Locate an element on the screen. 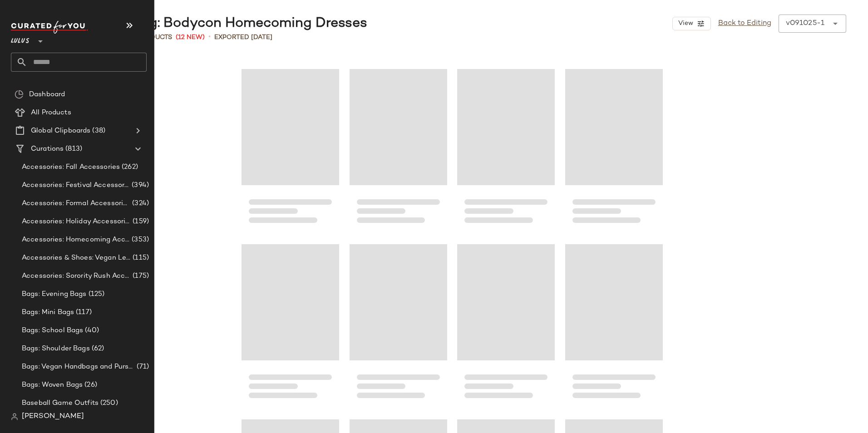 This screenshot has width=868, height=433. span: Bags: Mini Bags is located at coordinates (48, 312).